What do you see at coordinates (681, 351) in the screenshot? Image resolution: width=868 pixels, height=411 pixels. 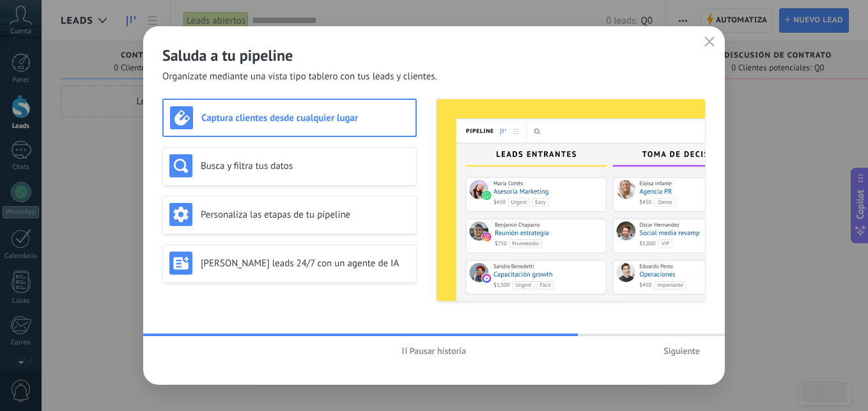 I see `span: Siguiente` at bounding box center [681, 351].